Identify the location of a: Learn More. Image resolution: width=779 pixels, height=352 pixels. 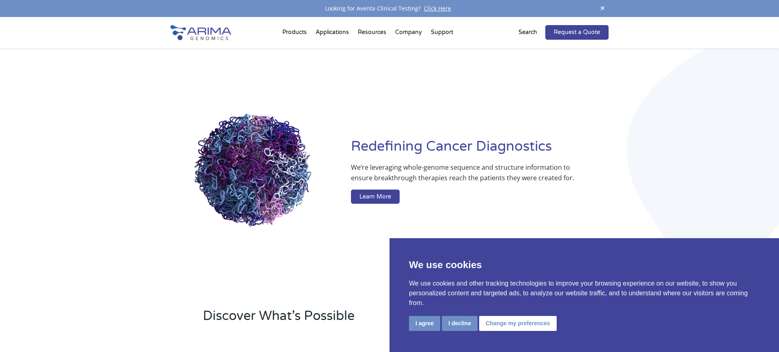
(375, 197).